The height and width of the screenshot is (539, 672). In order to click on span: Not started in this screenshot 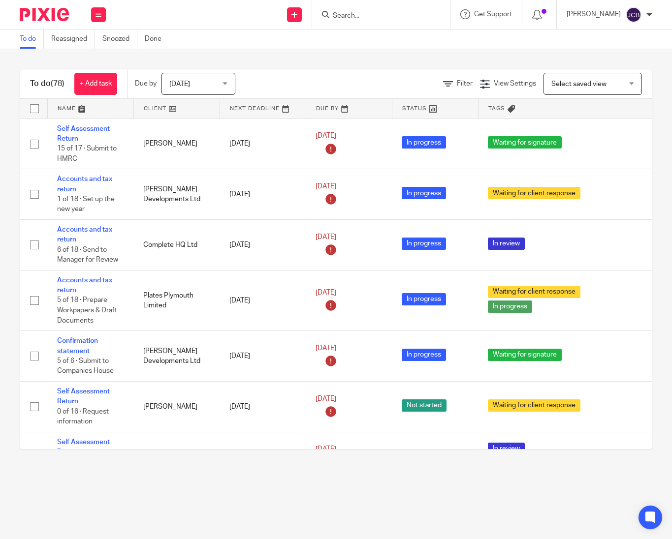, I will do `click(424, 406)`.